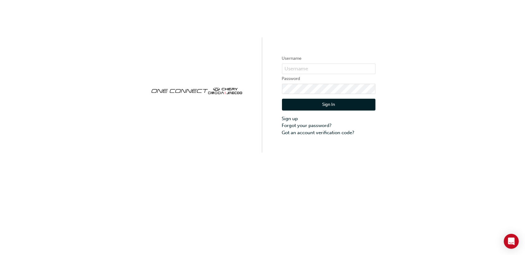 The image size is (525, 255). Describe the element at coordinates (329, 133) in the screenshot. I see `a: Got an account verification code?` at that location.